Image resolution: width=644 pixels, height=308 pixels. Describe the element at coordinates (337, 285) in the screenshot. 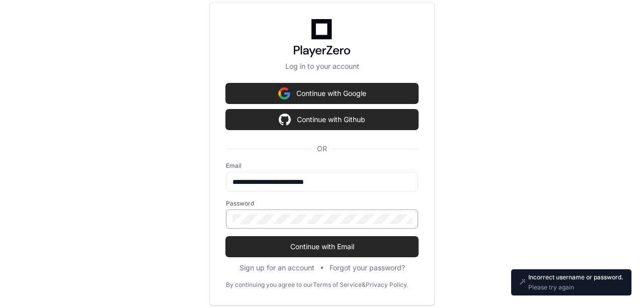

I see `a: Terms of Service` at that location.